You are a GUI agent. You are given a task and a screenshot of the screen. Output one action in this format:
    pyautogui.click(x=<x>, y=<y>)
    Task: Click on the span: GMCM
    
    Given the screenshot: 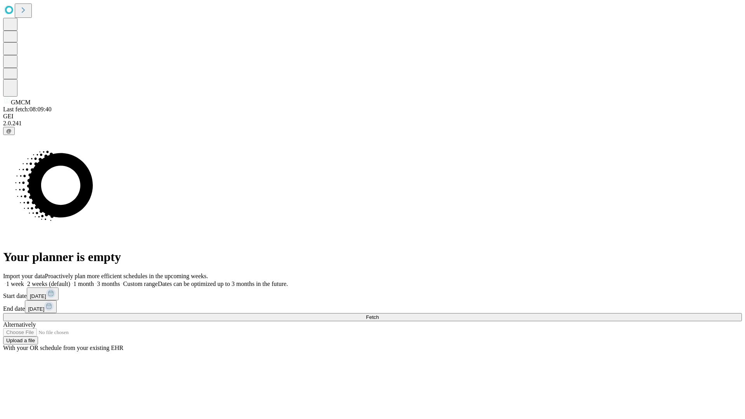 What is the action you would take?
    pyautogui.click(x=21, y=102)
    